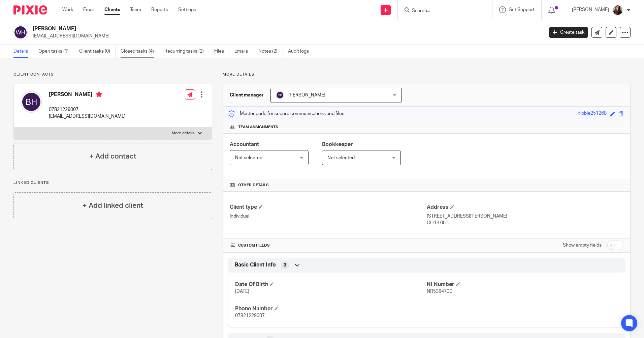 The width and height of the screenshot is (644, 338). What do you see at coordinates (112, 10) in the screenshot?
I see `a: Clients` at bounding box center [112, 10].